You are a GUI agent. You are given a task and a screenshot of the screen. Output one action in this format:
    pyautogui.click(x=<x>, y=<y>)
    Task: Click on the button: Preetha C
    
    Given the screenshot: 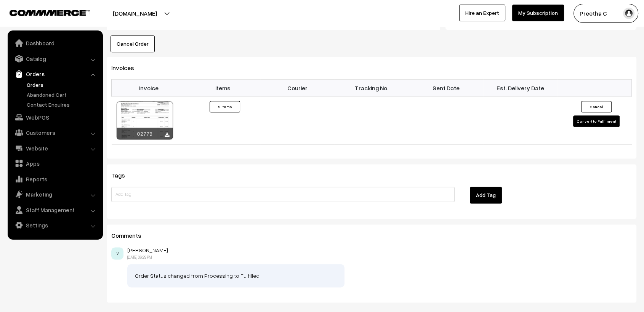 What is the action you would take?
    pyautogui.click(x=606, y=13)
    